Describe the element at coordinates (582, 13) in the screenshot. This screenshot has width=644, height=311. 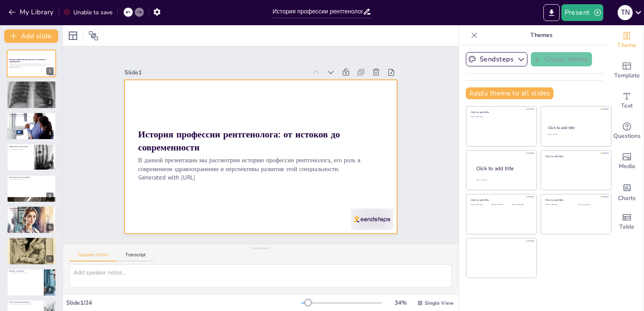
I see `button: Present` at that location.